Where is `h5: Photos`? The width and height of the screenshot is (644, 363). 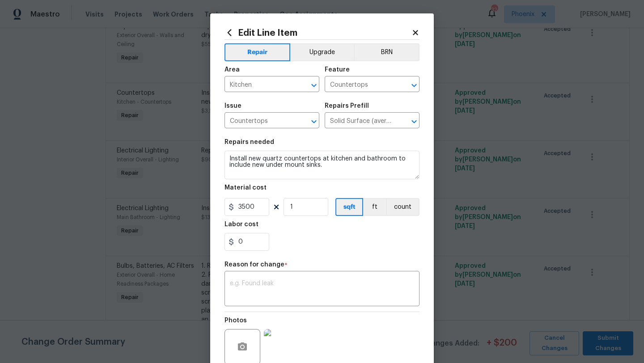
h5: Photos is located at coordinates (236, 321).